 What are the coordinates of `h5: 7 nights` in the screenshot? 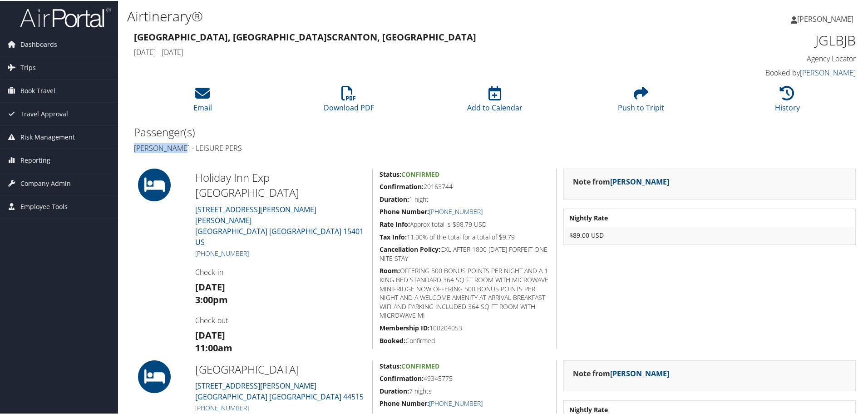 It's located at (465, 390).